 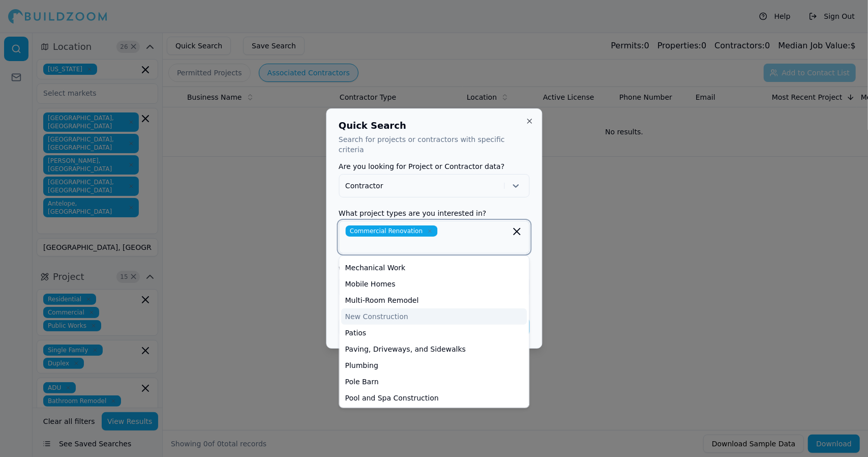 What do you see at coordinates (434, 382) in the screenshot?
I see `div: Pole Barn` at bounding box center [434, 382].